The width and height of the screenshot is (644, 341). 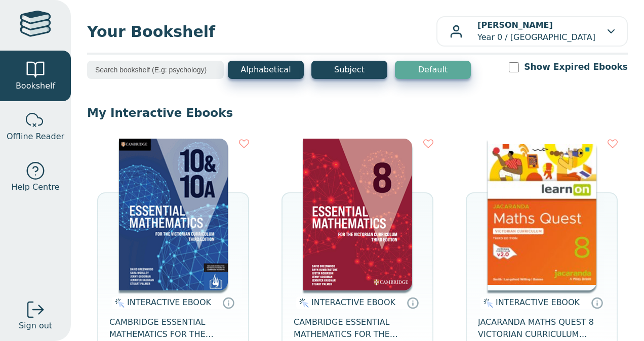 What do you see at coordinates (576, 67) in the screenshot?
I see `label: Show Expired Ebooks` at bounding box center [576, 67].